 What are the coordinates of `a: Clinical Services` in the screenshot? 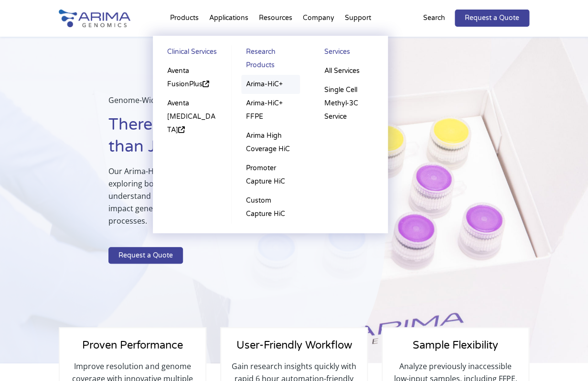 It's located at (192, 54).